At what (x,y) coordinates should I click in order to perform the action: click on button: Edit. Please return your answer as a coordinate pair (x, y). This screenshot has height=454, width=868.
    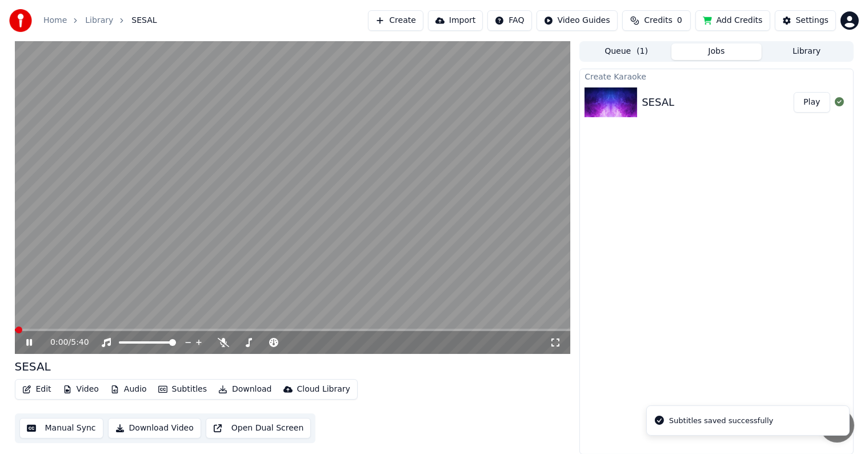
    Looking at the image, I should click on (37, 389).